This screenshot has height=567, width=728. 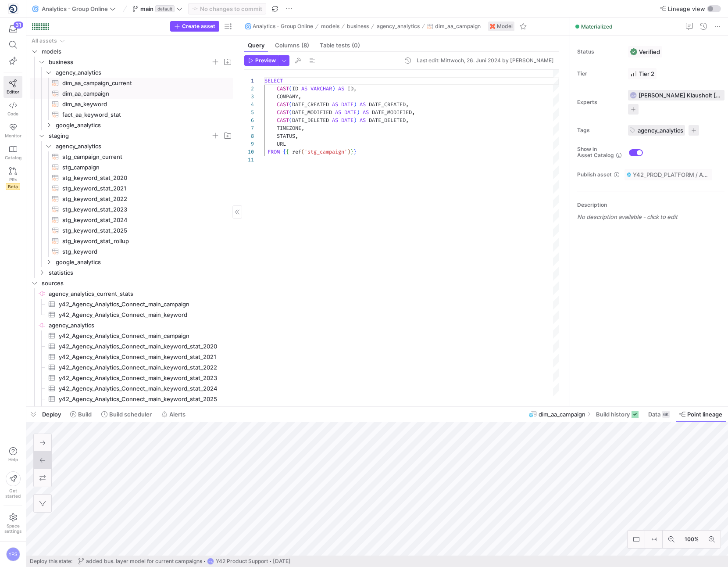 What do you see at coordinates (157, 9) in the screenshot?
I see `button: maindefault` at bounding box center [157, 9].